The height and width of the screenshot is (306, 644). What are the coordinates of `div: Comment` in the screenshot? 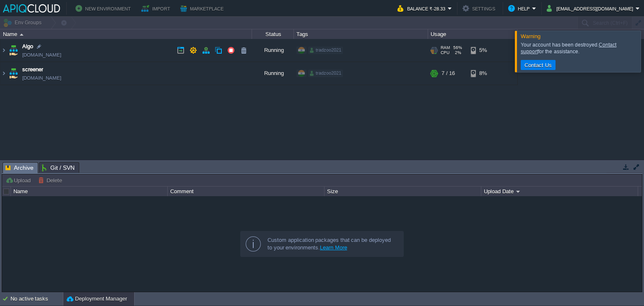 It's located at (246, 191).